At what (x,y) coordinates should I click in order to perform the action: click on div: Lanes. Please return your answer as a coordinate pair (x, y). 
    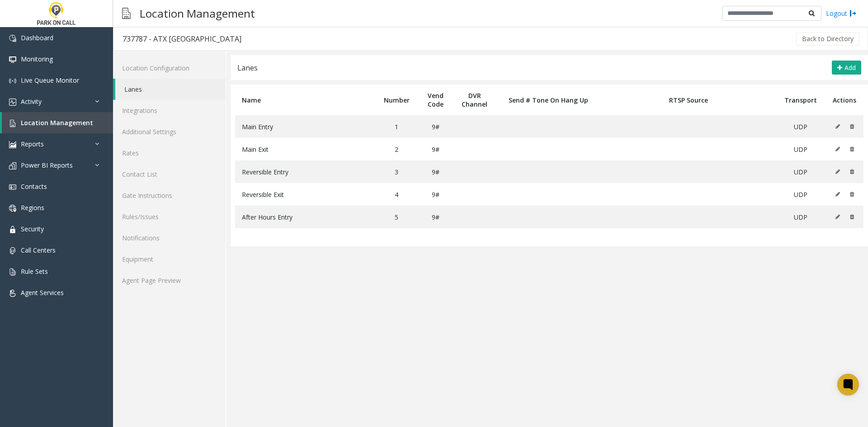
    Looking at the image, I should click on (247, 68).